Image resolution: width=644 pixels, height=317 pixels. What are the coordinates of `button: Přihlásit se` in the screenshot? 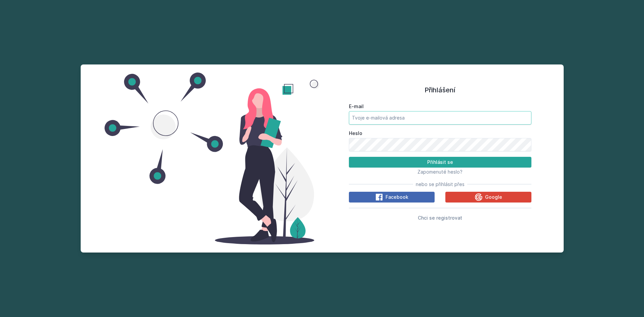 It's located at (440, 162).